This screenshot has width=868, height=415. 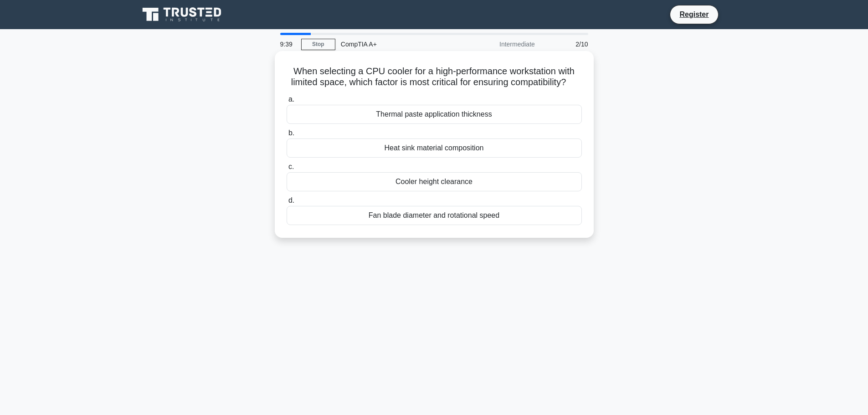 I want to click on div: Fan blade diameter and rotational speed, so click(x=434, y=215).